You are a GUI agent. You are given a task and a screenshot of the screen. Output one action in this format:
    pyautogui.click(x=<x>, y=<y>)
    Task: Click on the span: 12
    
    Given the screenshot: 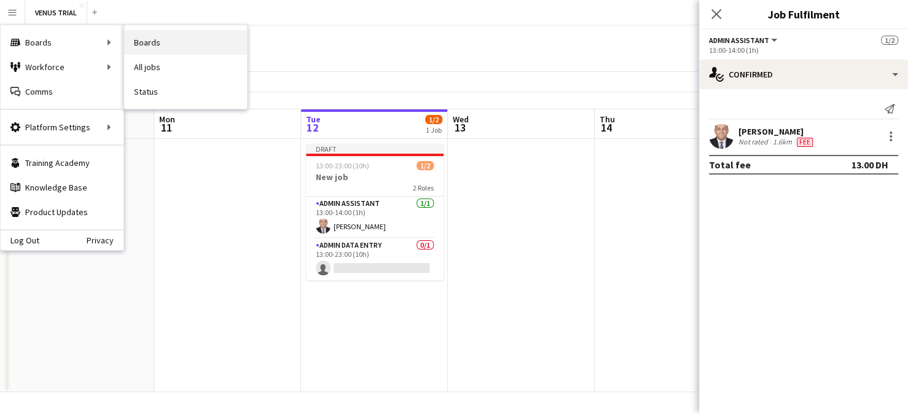 What is the action you would take?
    pyautogui.click(x=312, y=127)
    